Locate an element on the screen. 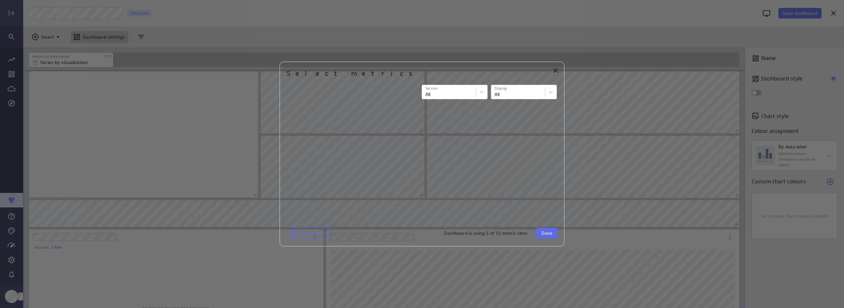 The image size is (844, 308). p: Service is located at coordinates (449, 88).